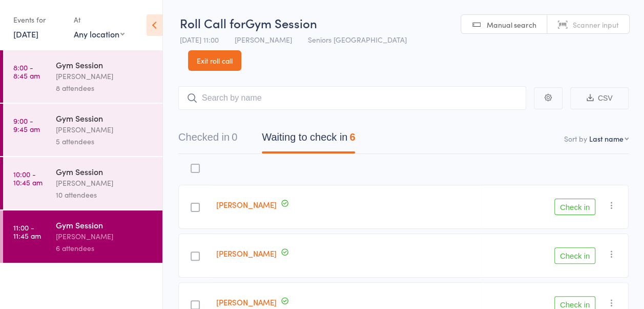 This screenshot has height=309, width=644. I want to click on button: Waiting to check in6, so click(309, 139).